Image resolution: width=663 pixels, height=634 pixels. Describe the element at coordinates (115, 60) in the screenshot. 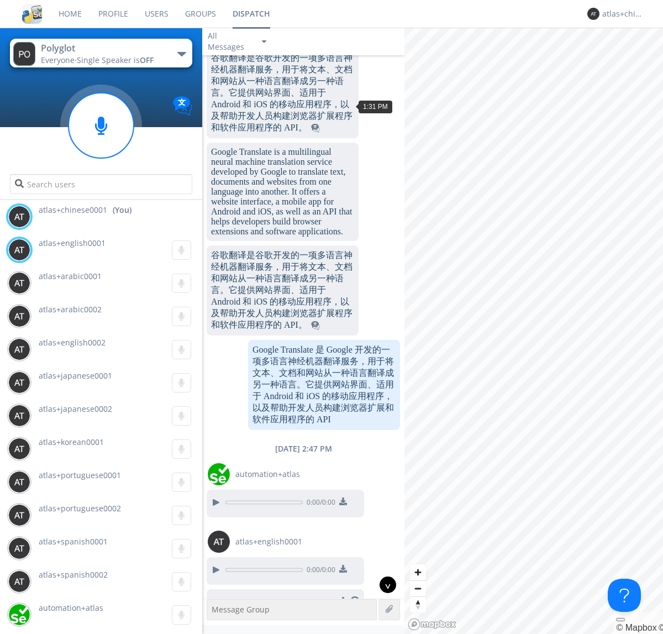

I see `span: Single Speaker is` at that location.